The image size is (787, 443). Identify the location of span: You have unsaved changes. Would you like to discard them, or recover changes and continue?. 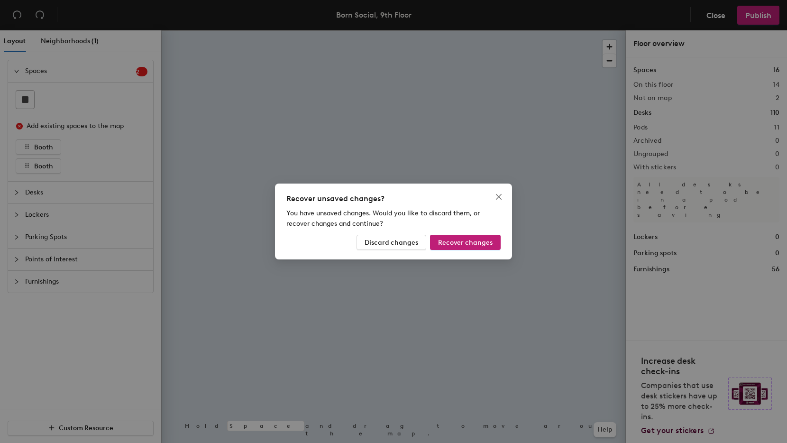
(383, 218).